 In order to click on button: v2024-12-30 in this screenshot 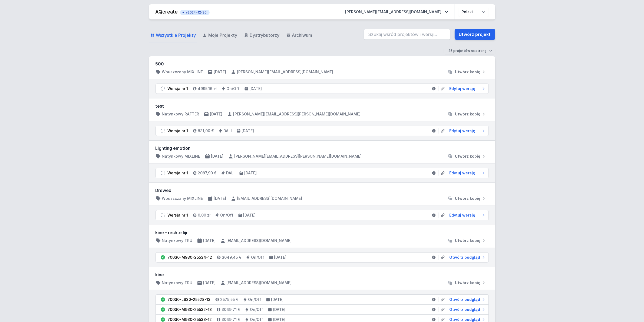, I will do `click(195, 12)`.